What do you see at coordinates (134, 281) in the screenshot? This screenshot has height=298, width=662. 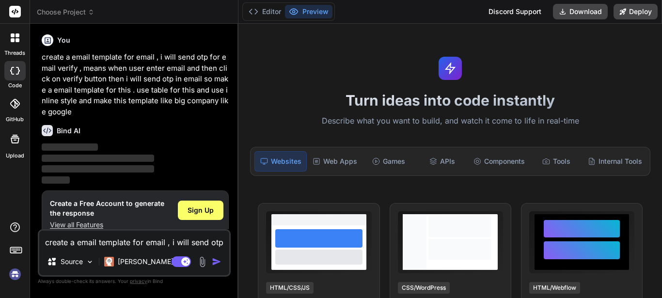 I see `p: Always double-check its answers. Your in Bind` at bounding box center [134, 281].